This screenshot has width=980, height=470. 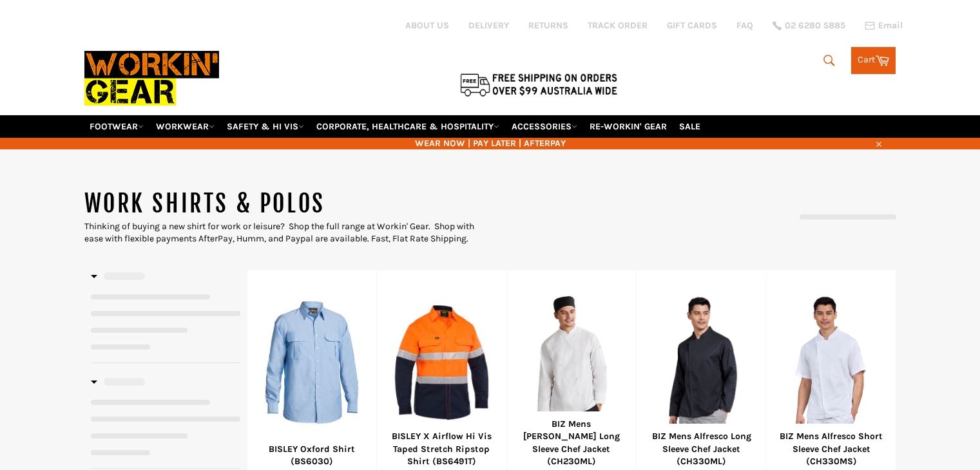 I want to click on span: Email, so click(x=891, y=25).